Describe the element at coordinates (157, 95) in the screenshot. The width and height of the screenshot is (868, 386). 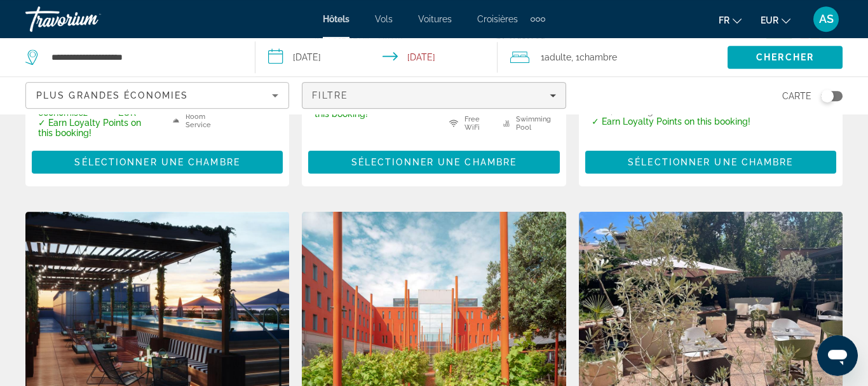
I see `mat-select: Sort by` at that location.